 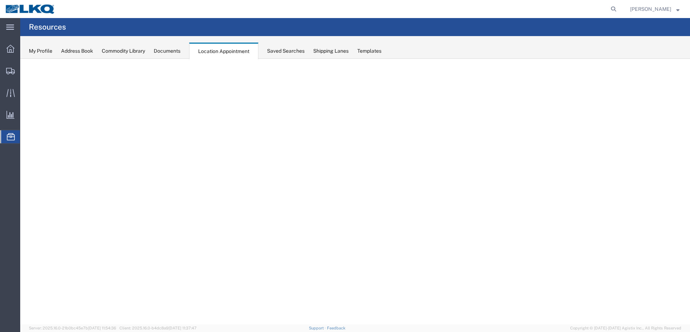 I want to click on div: Documents, so click(x=167, y=51).